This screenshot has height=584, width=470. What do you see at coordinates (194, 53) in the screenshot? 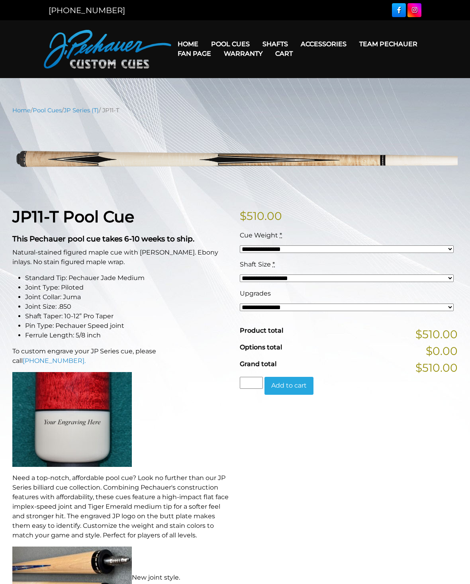
I see `a: Fan Page` at bounding box center [194, 53].